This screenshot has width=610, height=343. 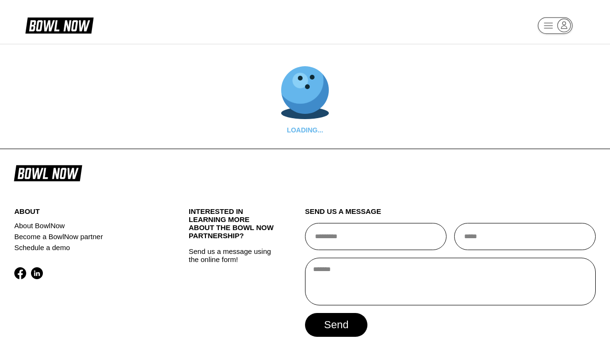 What do you see at coordinates (336, 325) in the screenshot?
I see `button: send` at bounding box center [336, 325].